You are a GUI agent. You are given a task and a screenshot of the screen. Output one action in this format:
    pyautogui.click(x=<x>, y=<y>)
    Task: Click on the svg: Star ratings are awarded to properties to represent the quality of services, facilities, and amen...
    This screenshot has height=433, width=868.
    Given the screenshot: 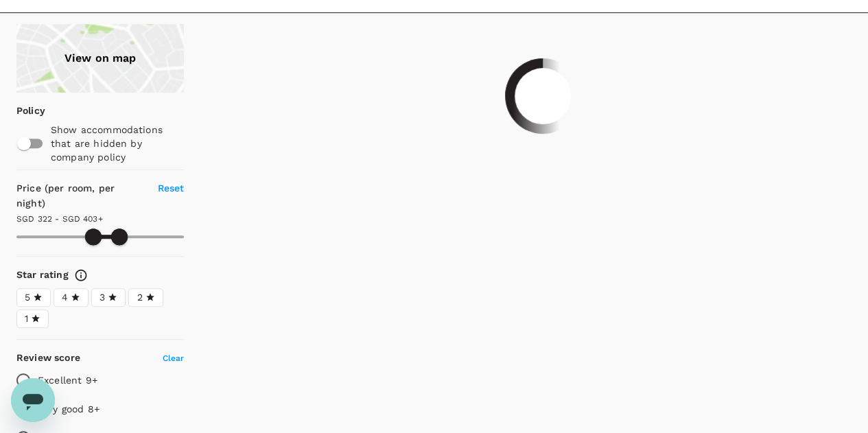 What is the action you would take?
    pyautogui.click(x=81, y=276)
    